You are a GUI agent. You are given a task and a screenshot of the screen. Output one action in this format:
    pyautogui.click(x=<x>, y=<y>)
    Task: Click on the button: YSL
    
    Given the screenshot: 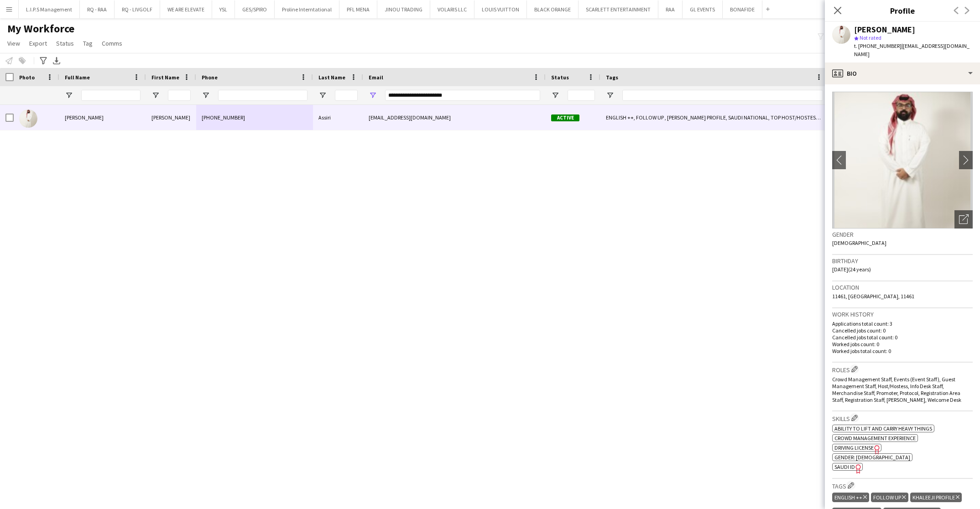 What is the action you would take?
    pyautogui.click(x=224, y=9)
    